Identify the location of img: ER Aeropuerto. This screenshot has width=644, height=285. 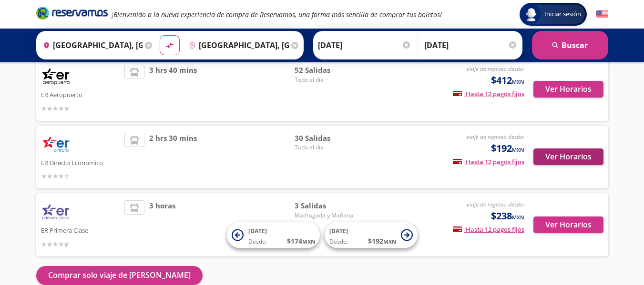
(57, 77).